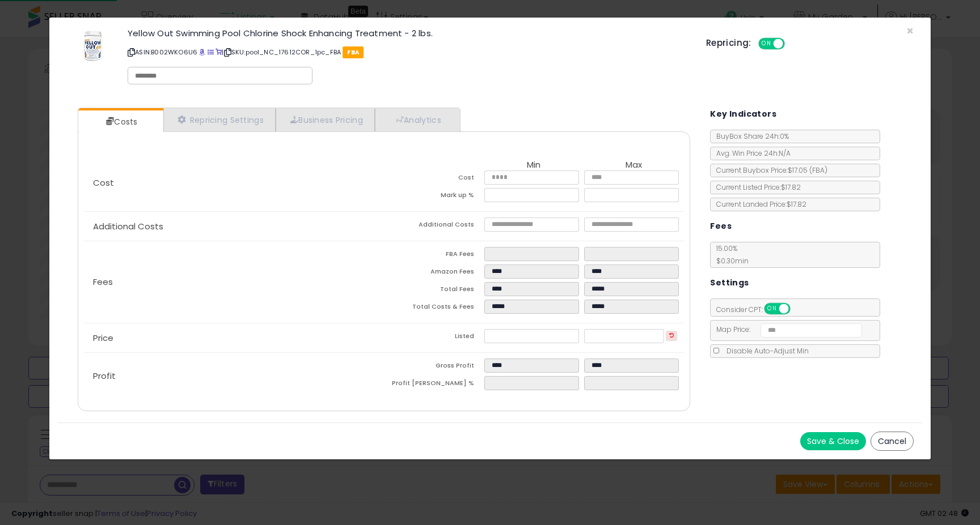 The height and width of the screenshot is (525, 980). Describe the element at coordinates (534, 166) in the screenshot. I see `th: Min` at that location.